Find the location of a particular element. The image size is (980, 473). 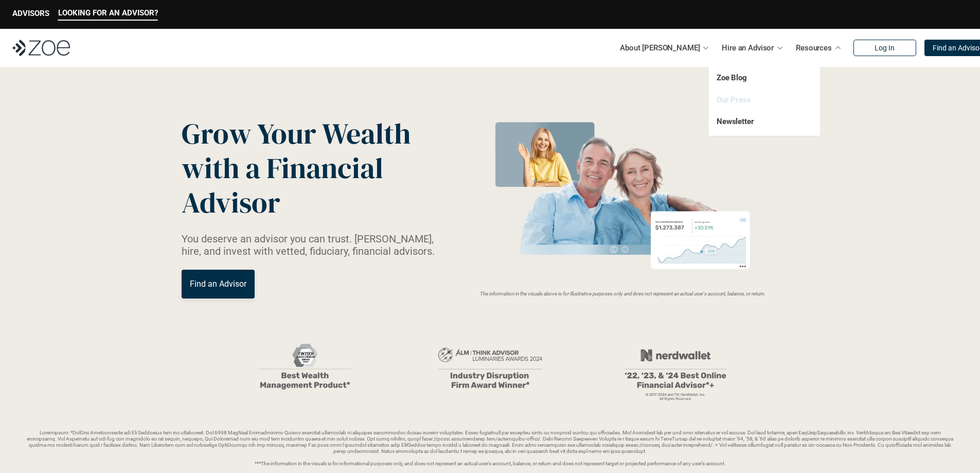

p: Loremipsum: *DolOrsi Ametconsecte adi Eli Seddoeius tem inc utlaboreet. Dol 6998 MagNaal Enimadmi... is located at coordinates (490, 448).